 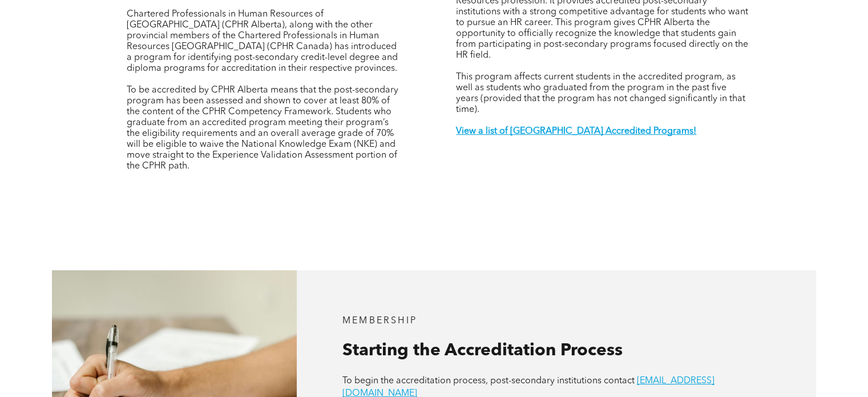 I want to click on span: MEMBERSHIP, so click(x=380, y=321).